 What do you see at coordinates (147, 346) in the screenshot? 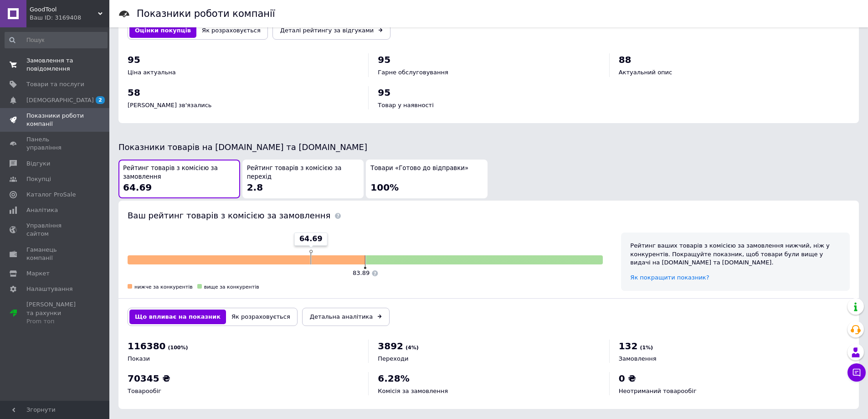
I see `span: 116380` at bounding box center [147, 346].